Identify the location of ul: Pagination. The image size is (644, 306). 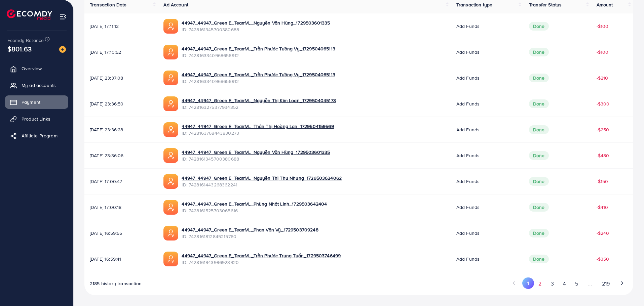
(568, 283).